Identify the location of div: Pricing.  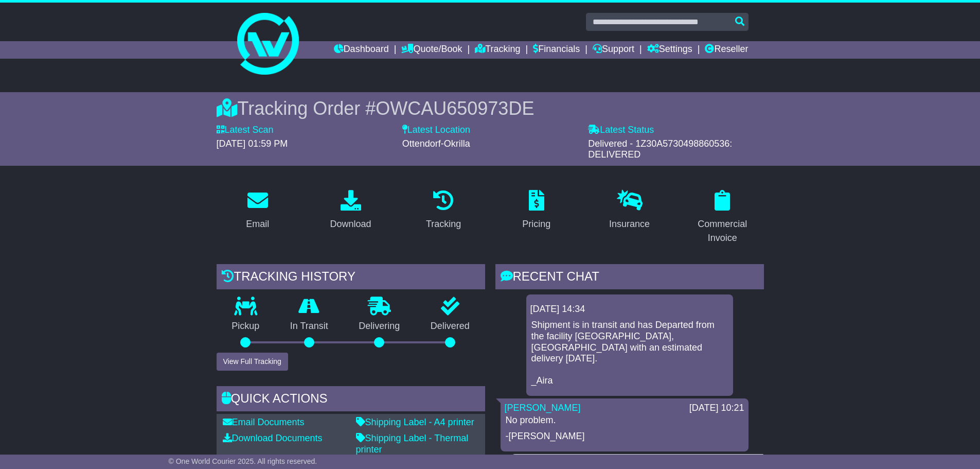
(536, 224).